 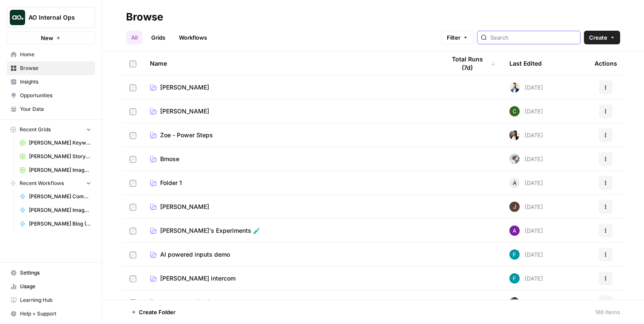 What do you see at coordinates (56, 68) in the screenshot?
I see `span: Browse` at bounding box center [56, 68].